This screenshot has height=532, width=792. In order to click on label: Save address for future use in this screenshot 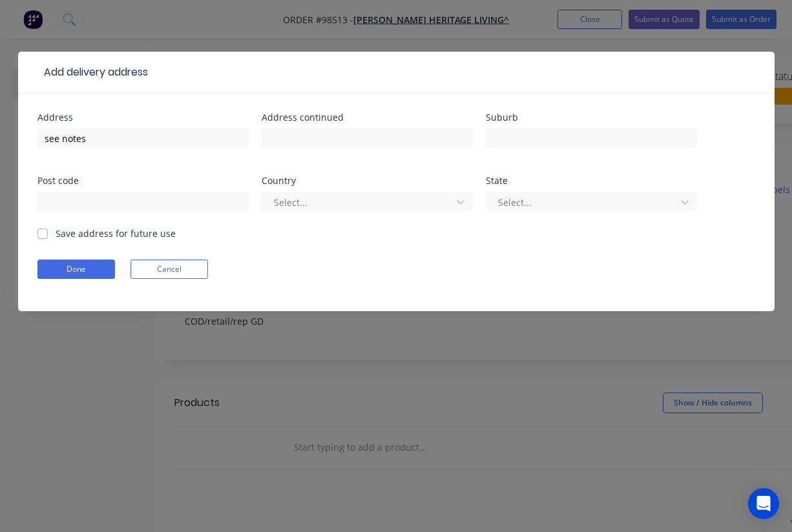, I will do `click(115, 233)`.